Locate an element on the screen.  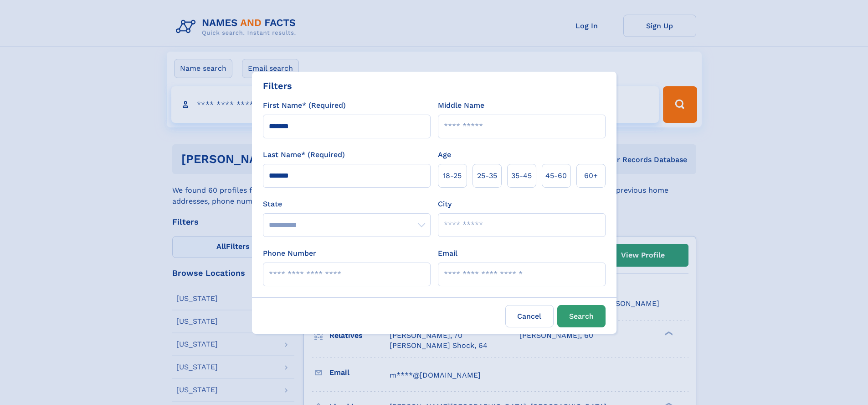
label: Email is located at coordinates (447, 253).